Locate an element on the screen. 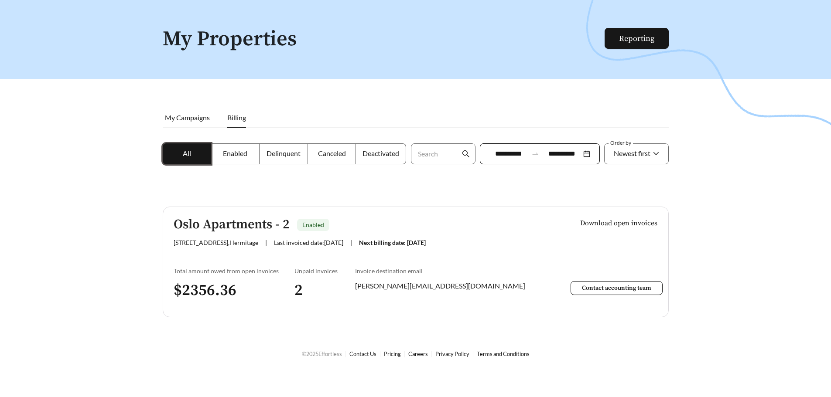 The image size is (831, 397). h5: Oslo Apartments - 2 is located at coordinates (231, 225).